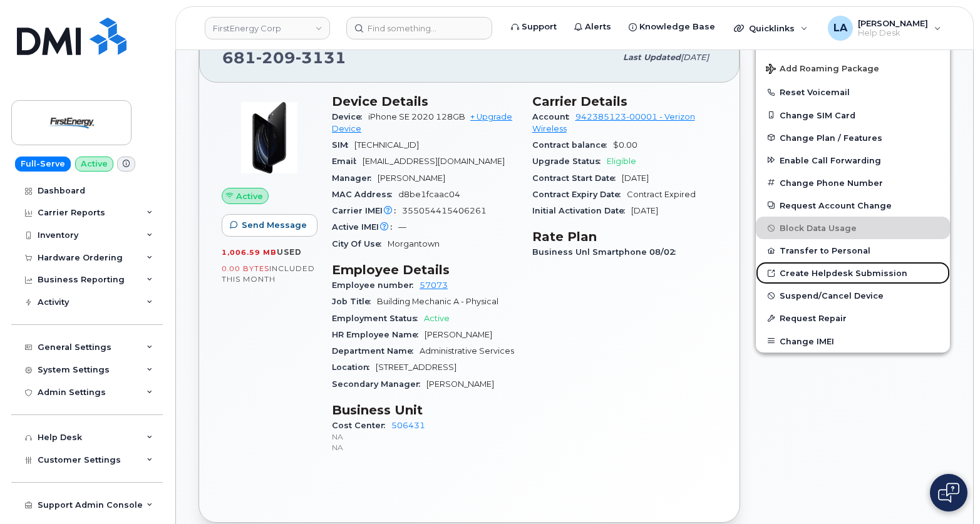 This screenshot has height=524, width=980. Describe the element at coordinates (853, 92) in the screenshot. I see `button: Reset Voicemail` at that location.